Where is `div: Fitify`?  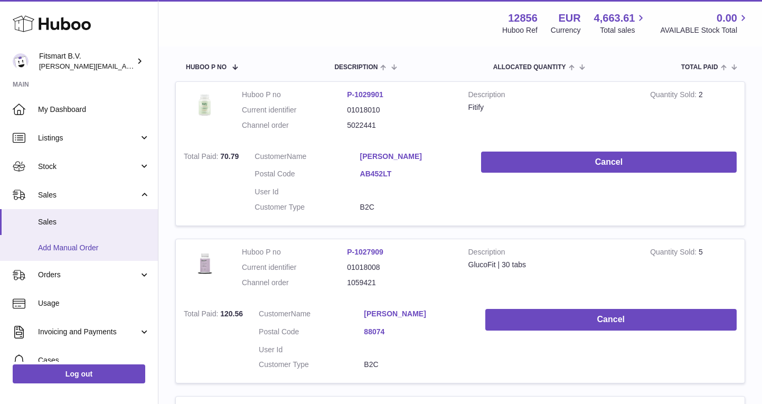
div: Fitify is located at coordinates (552, 107).